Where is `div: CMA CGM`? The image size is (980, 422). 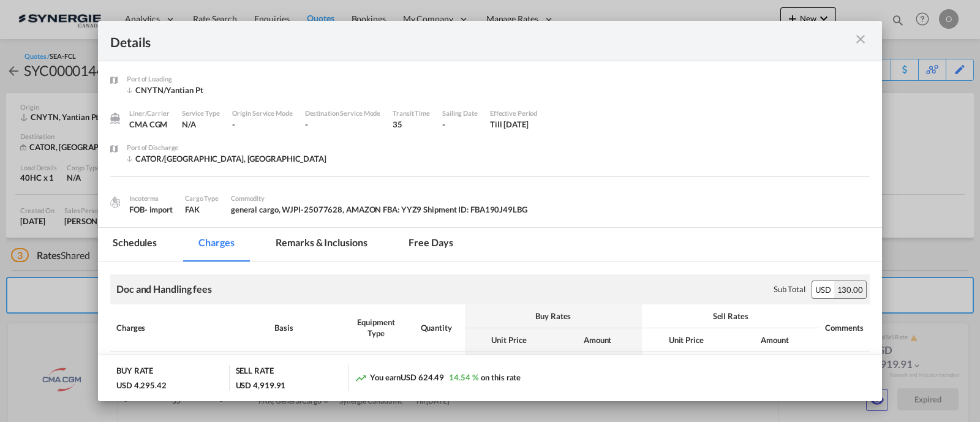
div: CMA CGM is located at coordinates (149, 125).